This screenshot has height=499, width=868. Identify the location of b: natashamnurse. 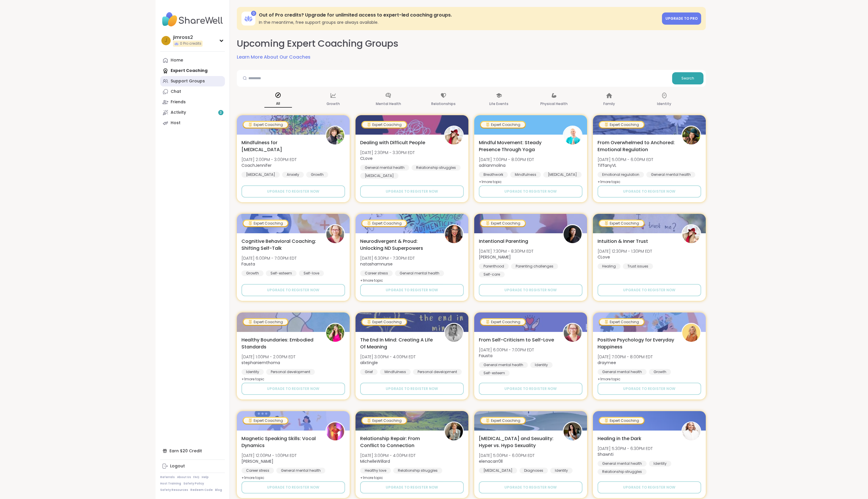
(376, 264).